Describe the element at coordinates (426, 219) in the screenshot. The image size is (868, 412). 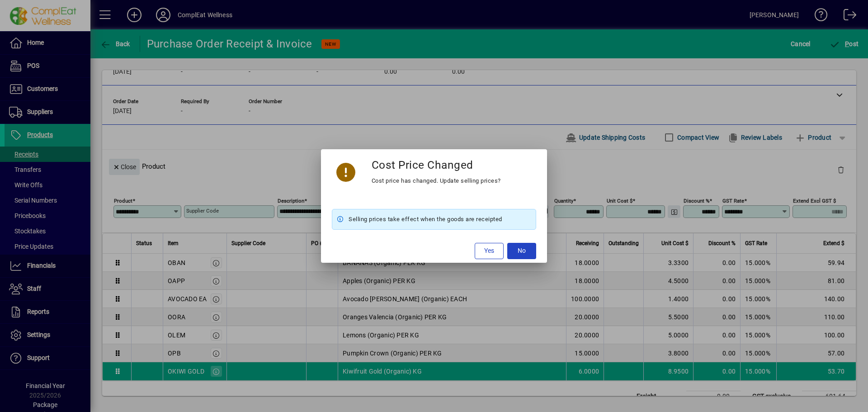
I see `span: Selling prices take effect when the goods are receipted` at that location.